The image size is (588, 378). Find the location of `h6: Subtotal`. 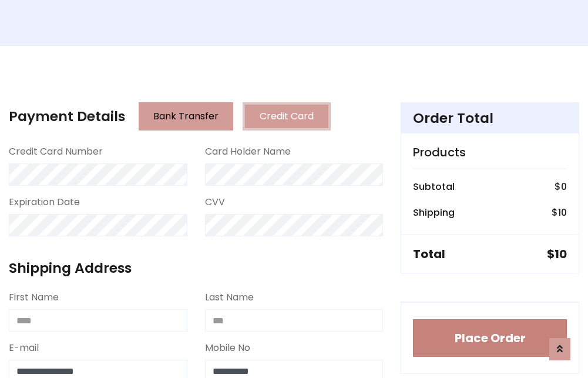

h6: Subtotal is located at coordinates (434, 186).